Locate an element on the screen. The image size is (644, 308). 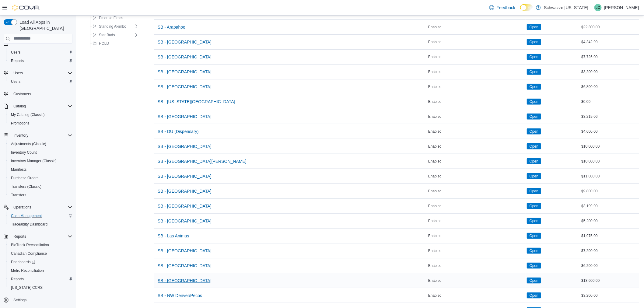
span: Transfers is located at coordinates (40, 195).